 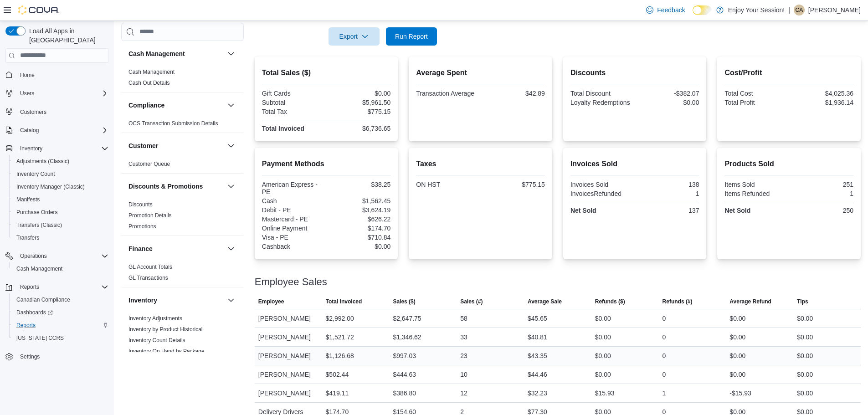 I want to click on span: Inventory Adjustments, so click(x=155, y=318).